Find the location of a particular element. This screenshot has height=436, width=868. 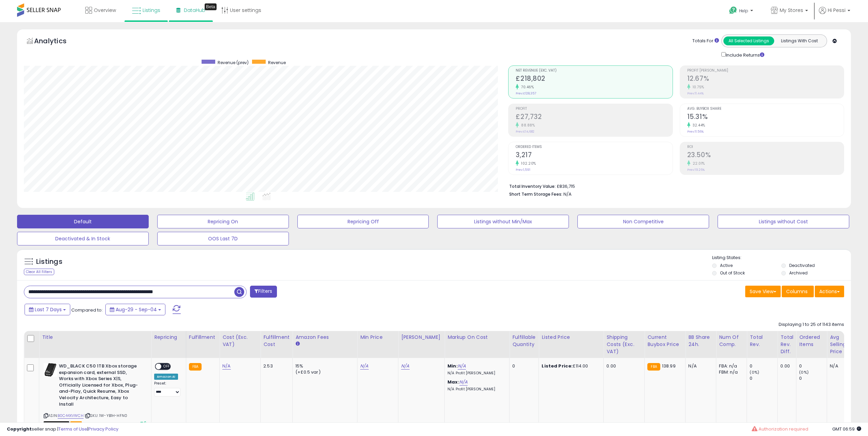

small: 70.46% is located at coordinates (526, 87).